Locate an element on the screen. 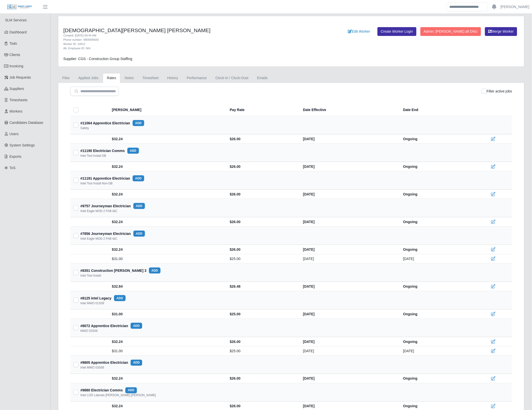 The image size is (532, 410). div: Intel Tool Install DB is located at coordinates (93, 156).